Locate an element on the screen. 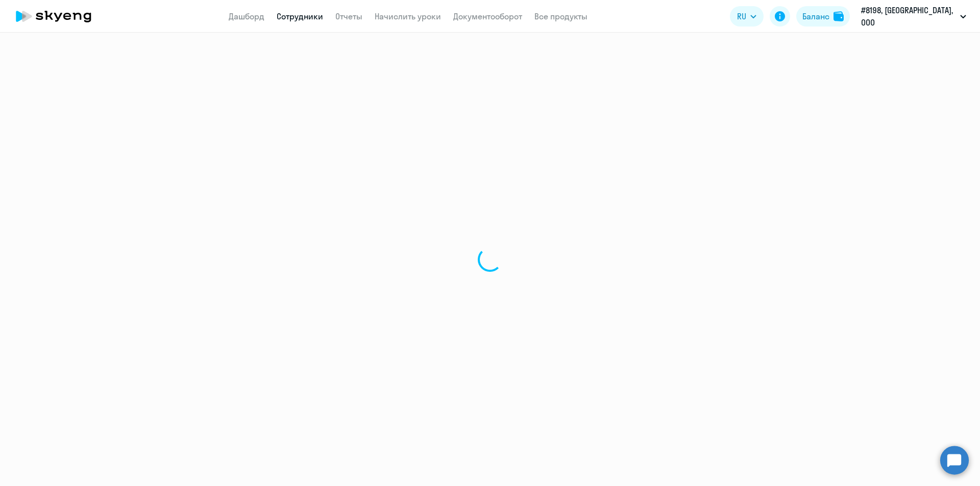  a: Документооборот is located at coordinates (487, 16).